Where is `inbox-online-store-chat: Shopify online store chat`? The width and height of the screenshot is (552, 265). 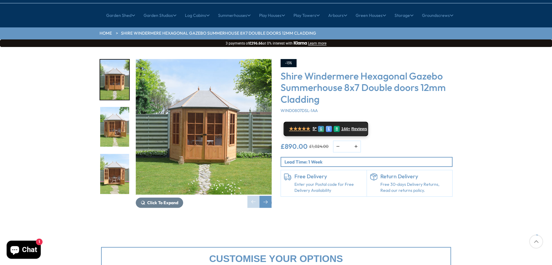
inbox-online-store-chat: Shopify online store chat is located at coordinates (24, 251).